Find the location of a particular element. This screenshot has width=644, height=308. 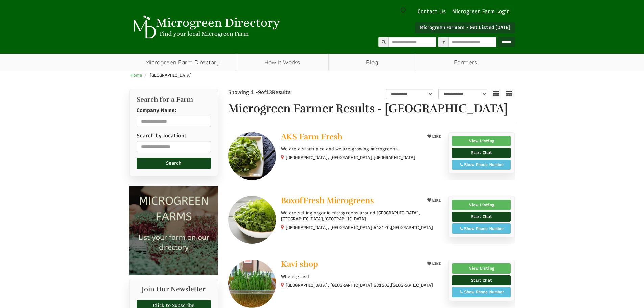

a: How It Works is located at coordinates (282, 62).